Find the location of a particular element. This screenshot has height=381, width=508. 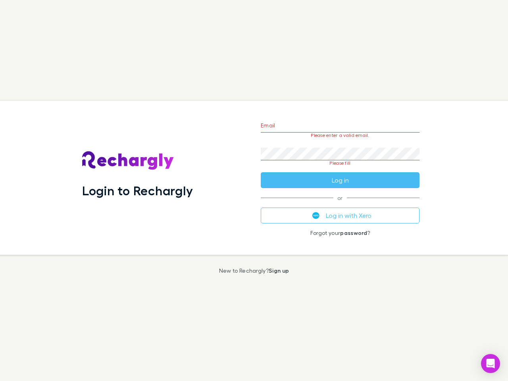

a: password is located at coordinates (354, 233).